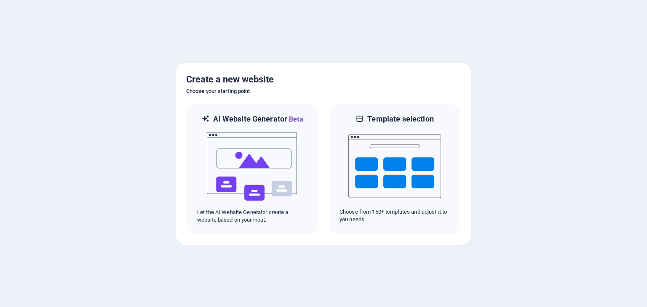 The height and width of the screenshot is (307, 647). Describe the element at coordinates (323, 80) in the screenshot. I see `h5: Create a new website` at that location.